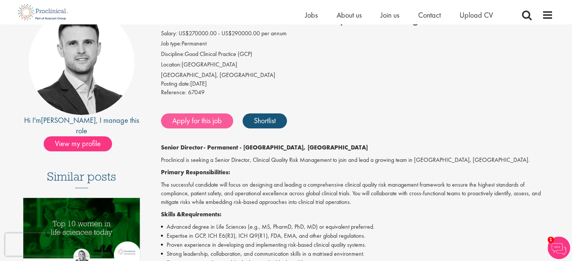 Image resolution: width=572 pixels, height=261 pixels. Describe the element at coordinates (196, 172) in the screenshot. I see `strong: Primary Responsibilities:` at that location.